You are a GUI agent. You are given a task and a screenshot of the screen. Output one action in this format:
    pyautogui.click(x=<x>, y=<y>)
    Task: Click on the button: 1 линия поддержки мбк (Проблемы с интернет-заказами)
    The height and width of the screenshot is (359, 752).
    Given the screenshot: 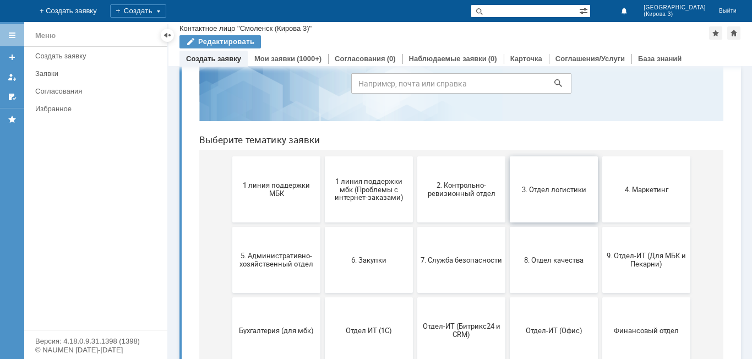 What is the action you would take?
    pyautogui.click(x=178, y=165)
    